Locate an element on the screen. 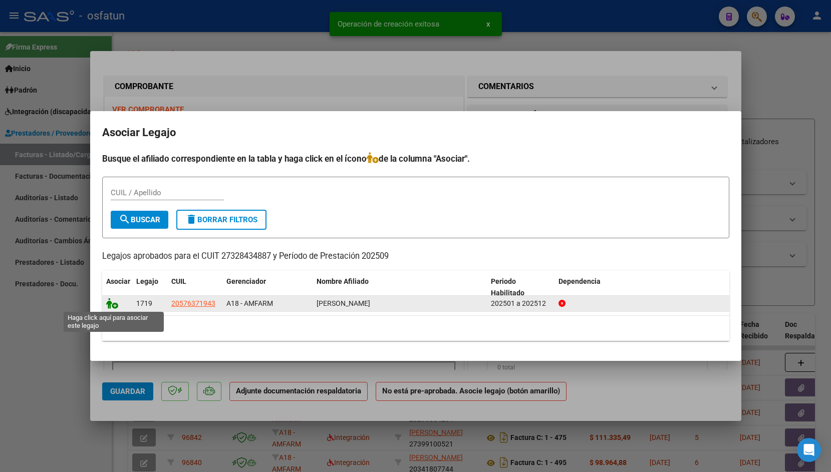 The image size is (831, 472). span: Legajo is located at coordinates (147, 281).